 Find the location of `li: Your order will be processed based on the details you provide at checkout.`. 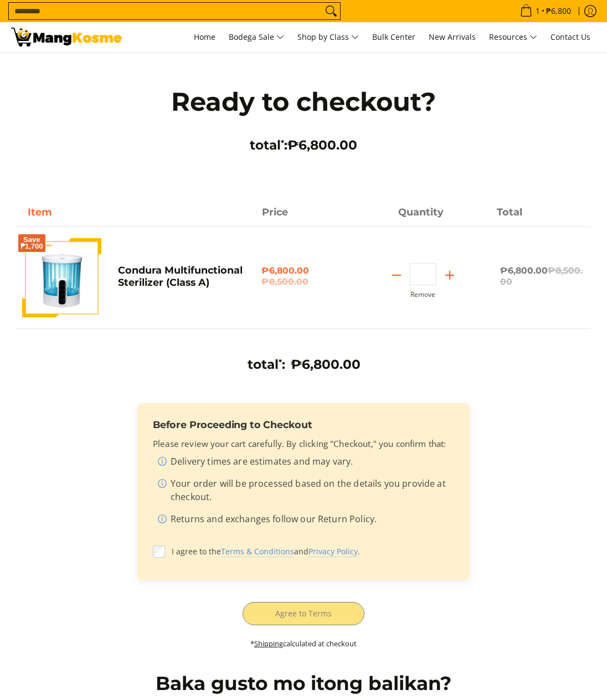

li: Your order will be processed based on the details you provide at checkout. is located at coordinates (306, 492).